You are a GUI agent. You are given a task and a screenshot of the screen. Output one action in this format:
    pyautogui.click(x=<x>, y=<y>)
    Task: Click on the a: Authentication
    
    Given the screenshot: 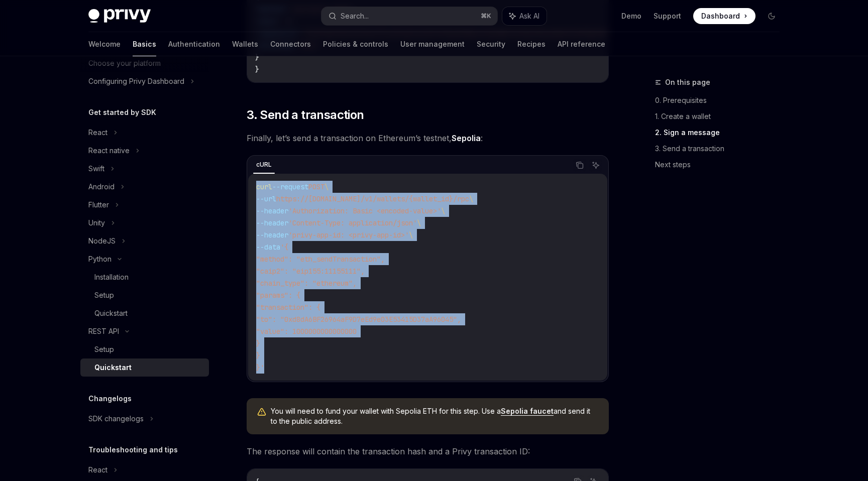 What is the action you would take?
    pyautogui.click(x=194, y=44)
    